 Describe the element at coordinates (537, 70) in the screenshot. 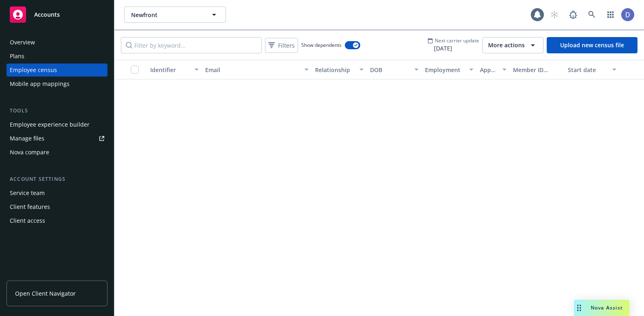

I see `button: Member ID status` at that location.